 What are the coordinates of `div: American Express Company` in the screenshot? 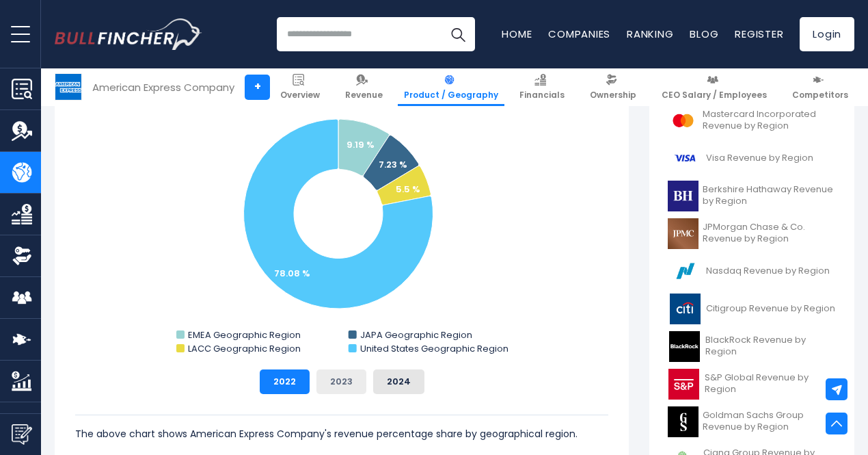 It's located at (163, 87).